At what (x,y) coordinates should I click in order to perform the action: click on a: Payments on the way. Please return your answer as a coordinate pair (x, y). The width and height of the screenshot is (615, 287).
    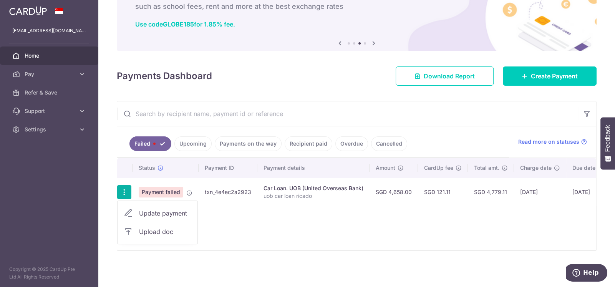
    Looking at the image, I should click on (248, 144).